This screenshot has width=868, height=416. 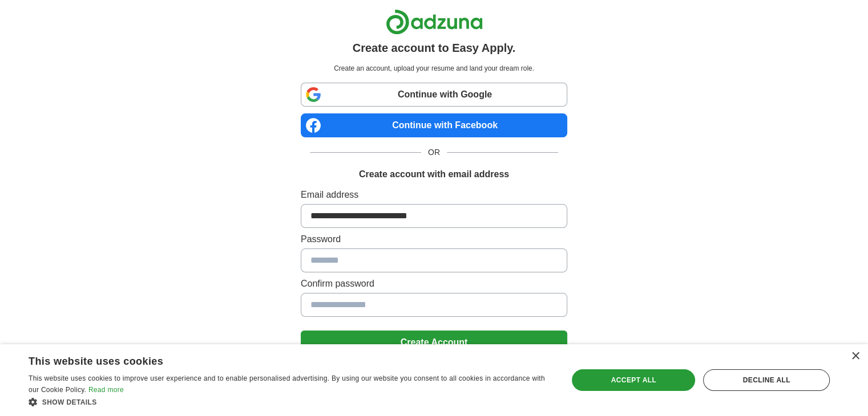 What do you see at coordinates (767, 380) in the screenshot?
I see `div: Decline all` at bounding box center [767, 380].